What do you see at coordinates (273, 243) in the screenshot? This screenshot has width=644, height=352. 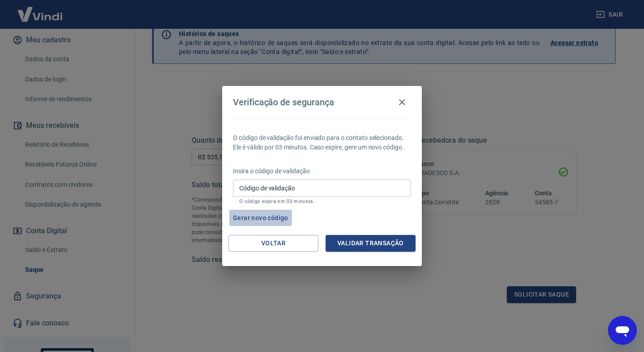 I see `button: Voltar` at bounding box center [273, 243].